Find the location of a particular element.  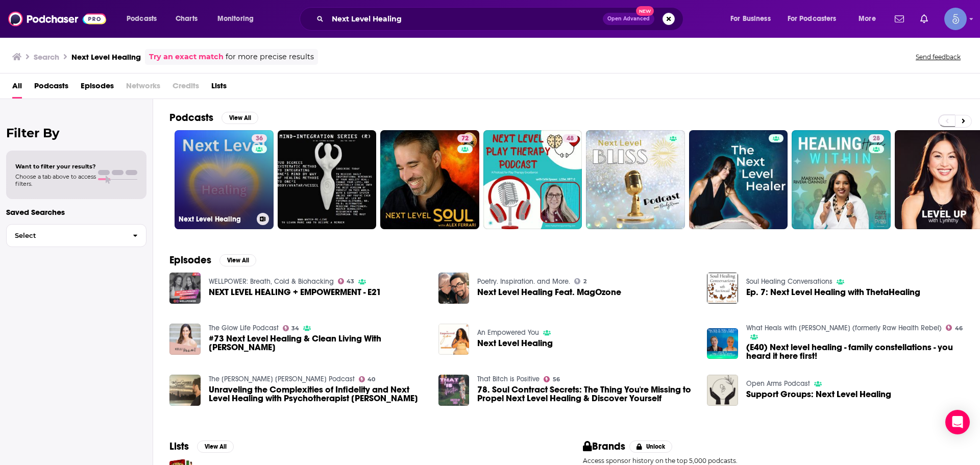

h2: Lists is located at coordinates (179, 446).